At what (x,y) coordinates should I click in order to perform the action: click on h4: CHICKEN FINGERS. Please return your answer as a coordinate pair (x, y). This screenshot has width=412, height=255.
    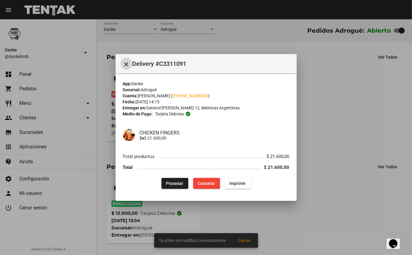
    Looking at the image, I should click on (215, 133).